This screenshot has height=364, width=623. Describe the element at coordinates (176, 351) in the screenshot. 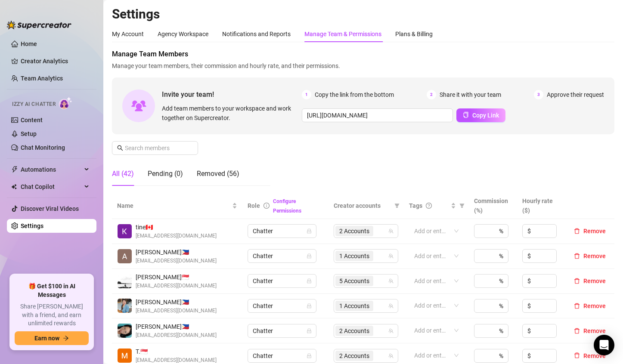

I see `span: T. 🇸🇬` at that location.